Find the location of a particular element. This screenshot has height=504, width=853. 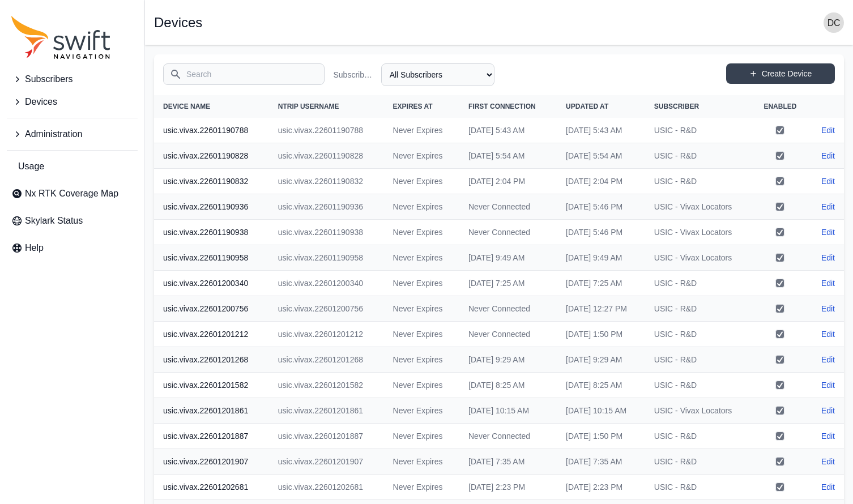

th: usic.vivax.22601190788 is located at coordinates (211, 131).